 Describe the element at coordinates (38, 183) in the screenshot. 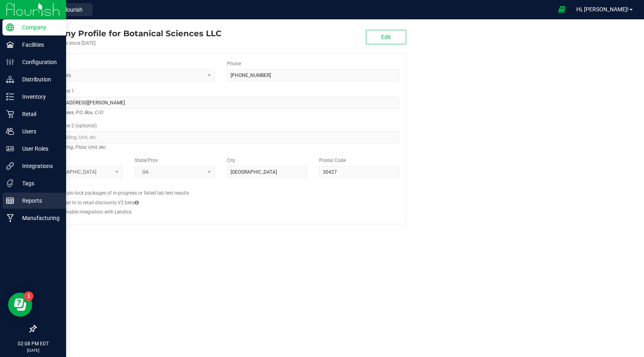

I see `p: Tags` at that location.